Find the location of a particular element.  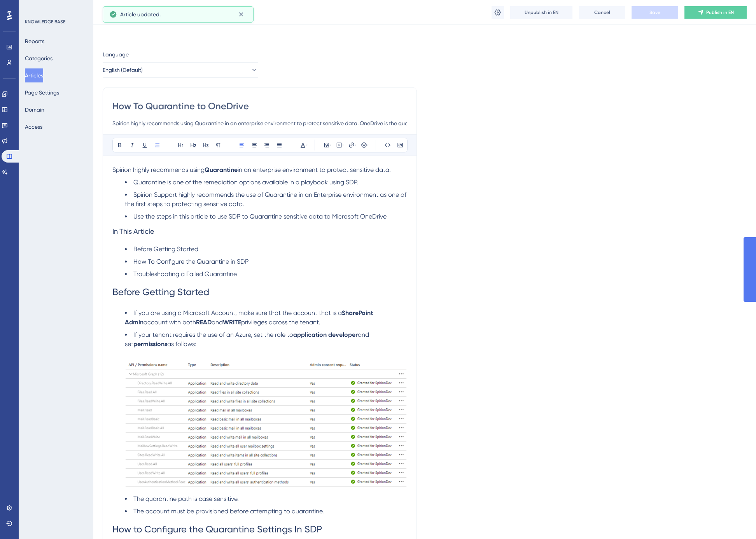

span: Article updated. is located at coordinates (140, 15).